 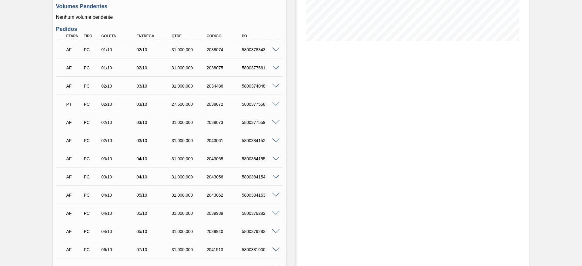 What do you see at coordinates (260, 195) in the screenshot?
I see `div: 5800384153` at bounding box center [260, 195].